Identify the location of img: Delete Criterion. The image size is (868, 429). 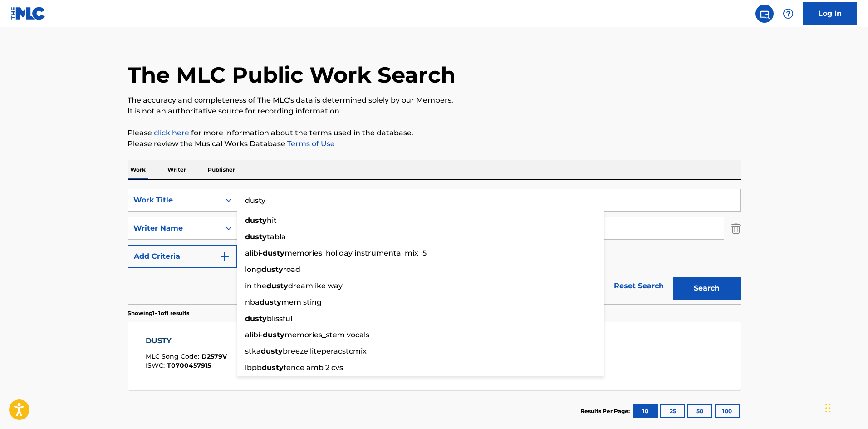
(736, 228).